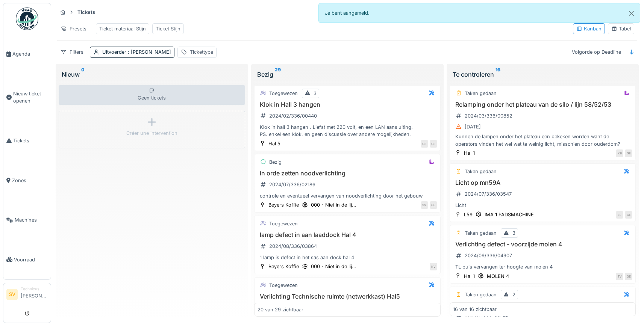 The image size is (644, 326). I want to click on img: Badge_color-CXgf-gQk.svg, so click(27, 19).